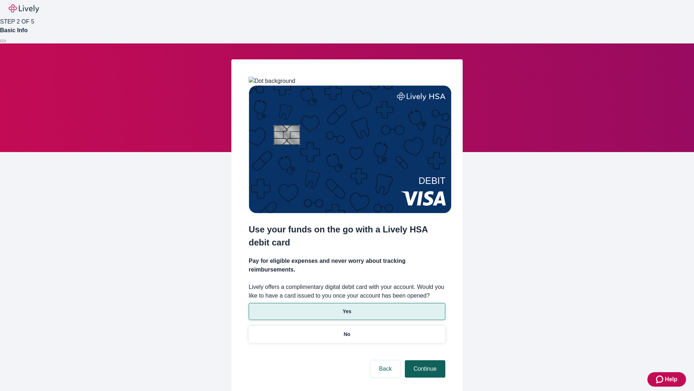 The height and width of the screenshot is (391, 694). I want to click on p: No, so click(347, 334).